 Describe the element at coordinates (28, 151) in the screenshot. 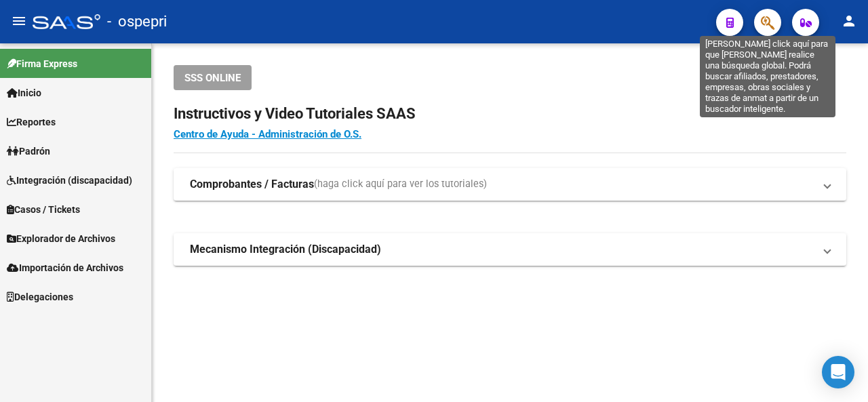

I see `span: Padrón` at that location.